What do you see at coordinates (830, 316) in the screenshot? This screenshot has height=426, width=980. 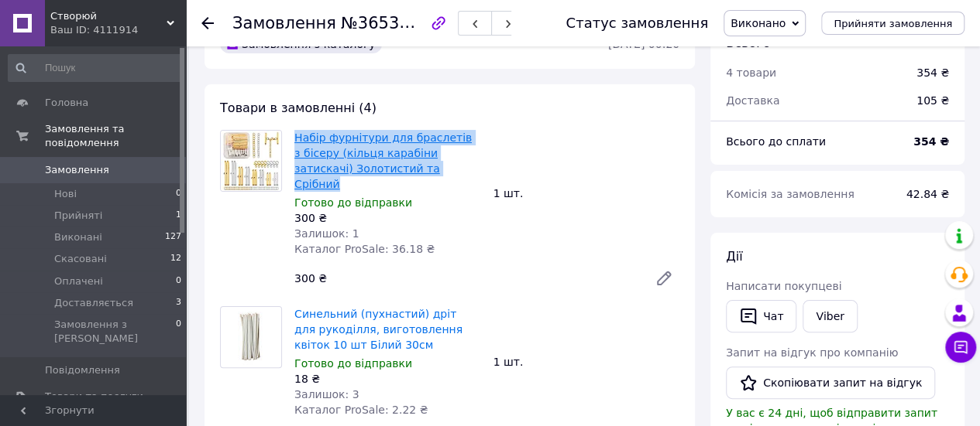 I see `a: Viber` at bounding box center [830, 316].